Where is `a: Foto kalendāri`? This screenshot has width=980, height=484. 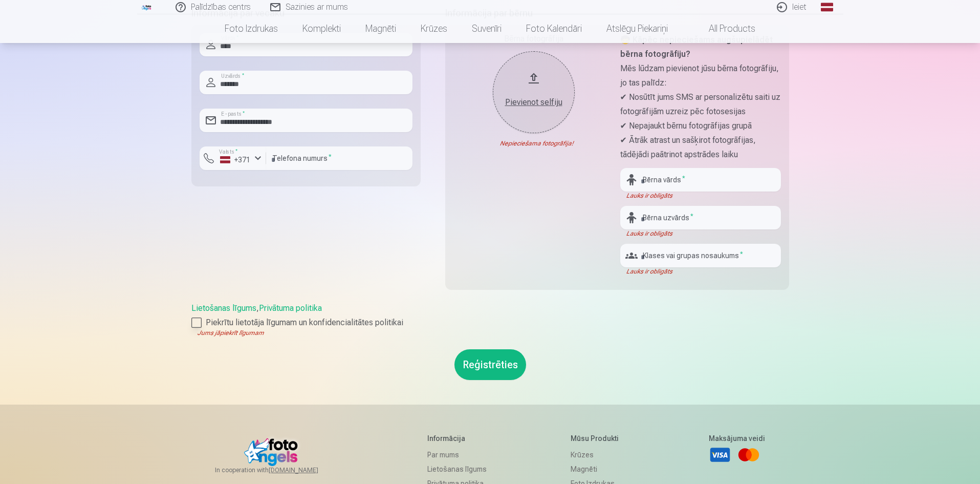
a: Foto kalendāri is located at coordinates (554, 29).